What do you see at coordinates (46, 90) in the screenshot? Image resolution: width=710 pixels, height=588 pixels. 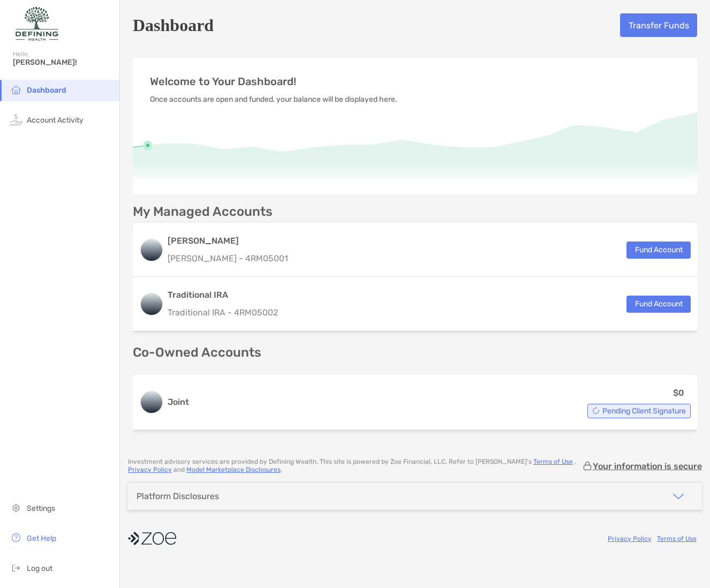 I see `span: Dashboard` at bounding box center [46, 90].